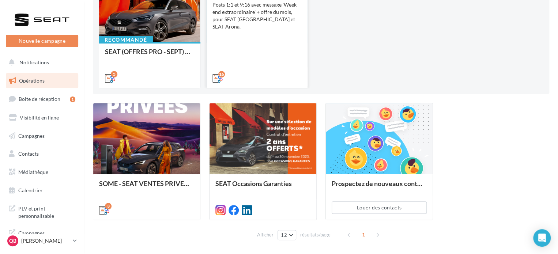 Image resolution: width=558 pixels, height=254 pixels. I want to click on div: 3, so click(108, 206).